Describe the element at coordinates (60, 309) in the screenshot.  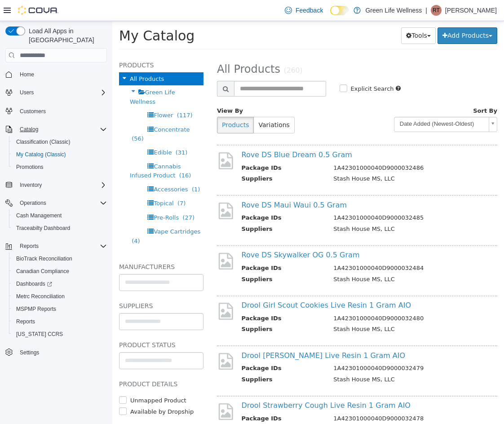
I see `button: MSPMP Reports` at that location.